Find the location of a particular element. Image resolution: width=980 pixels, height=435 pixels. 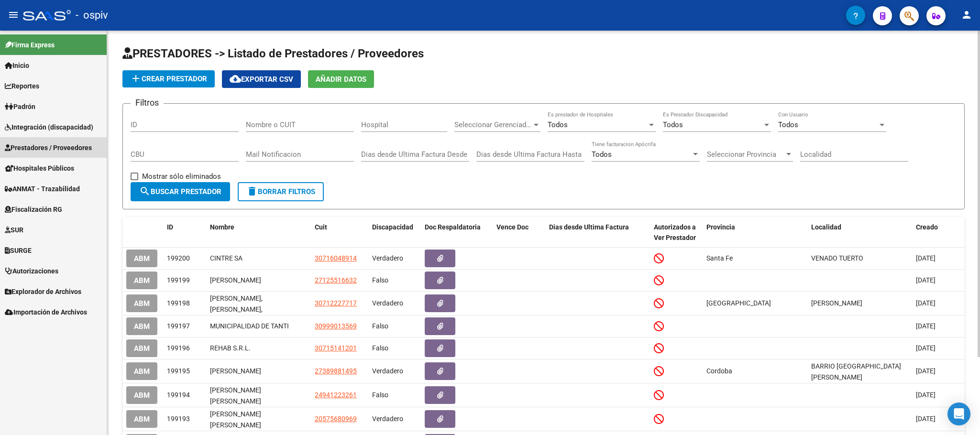

datatable-header-cell: Localidad is located at coordinates (859, 233).